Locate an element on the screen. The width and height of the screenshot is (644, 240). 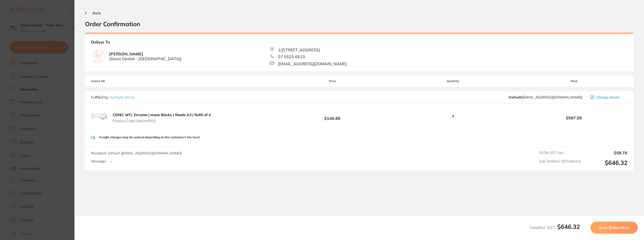
button: Send Orders Now is located at coordinates (614, 228).